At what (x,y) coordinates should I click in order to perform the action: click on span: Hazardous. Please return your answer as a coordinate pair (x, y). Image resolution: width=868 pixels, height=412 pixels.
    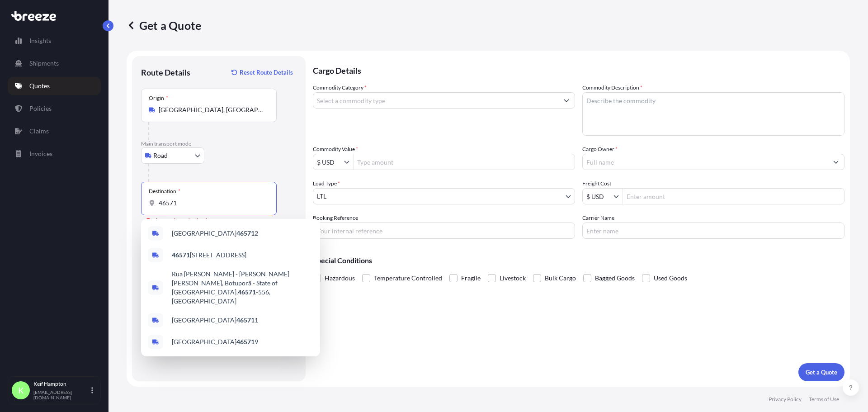
    Looking at the image, I should click on (340, 278).